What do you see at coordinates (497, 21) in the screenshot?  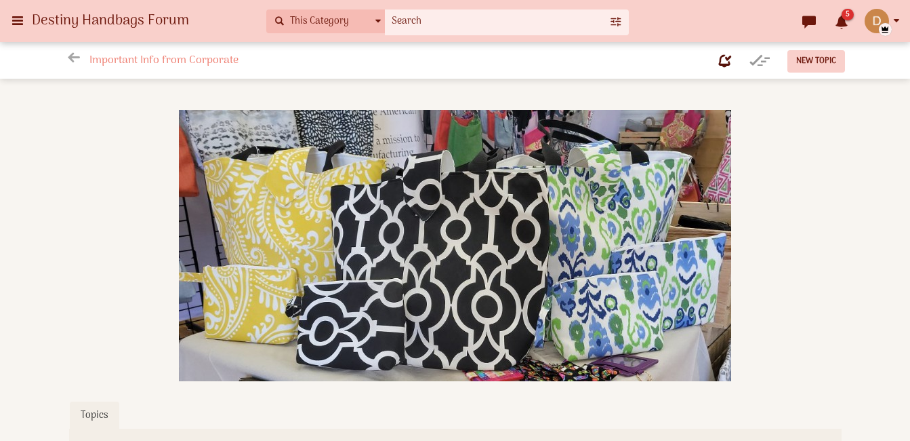 I see `input: Search` at bounding box center [497, 21].